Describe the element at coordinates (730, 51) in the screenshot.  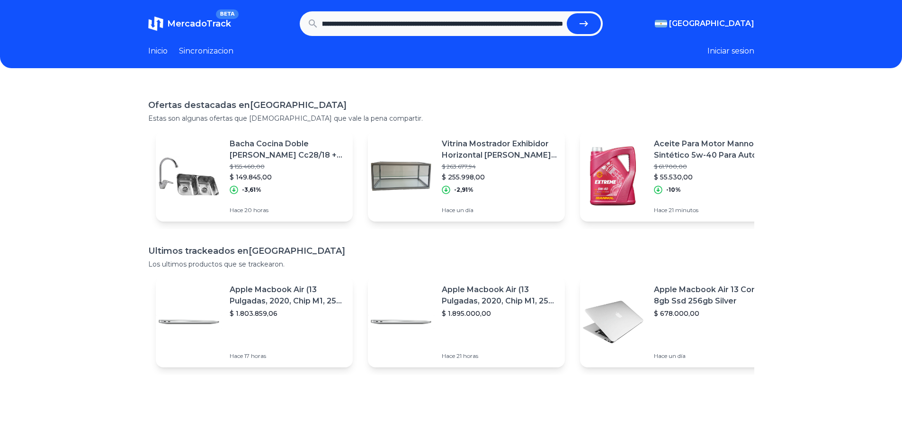
I see `button: Iniciar sesion` at that location.